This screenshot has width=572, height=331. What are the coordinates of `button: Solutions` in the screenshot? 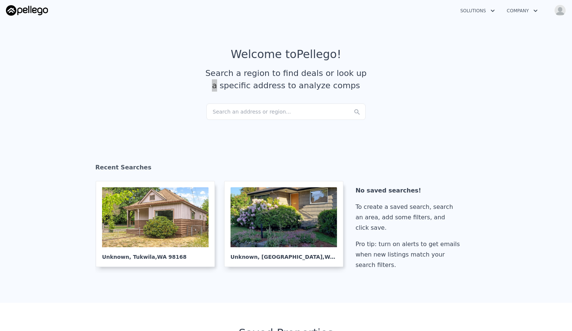 It's located at (478, 11).